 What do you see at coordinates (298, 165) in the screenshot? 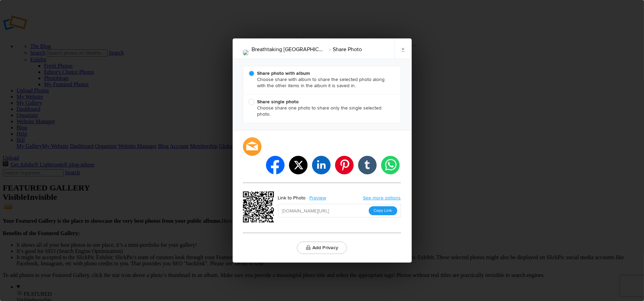
I see `li: twitter` at bounding box center [298, 165].